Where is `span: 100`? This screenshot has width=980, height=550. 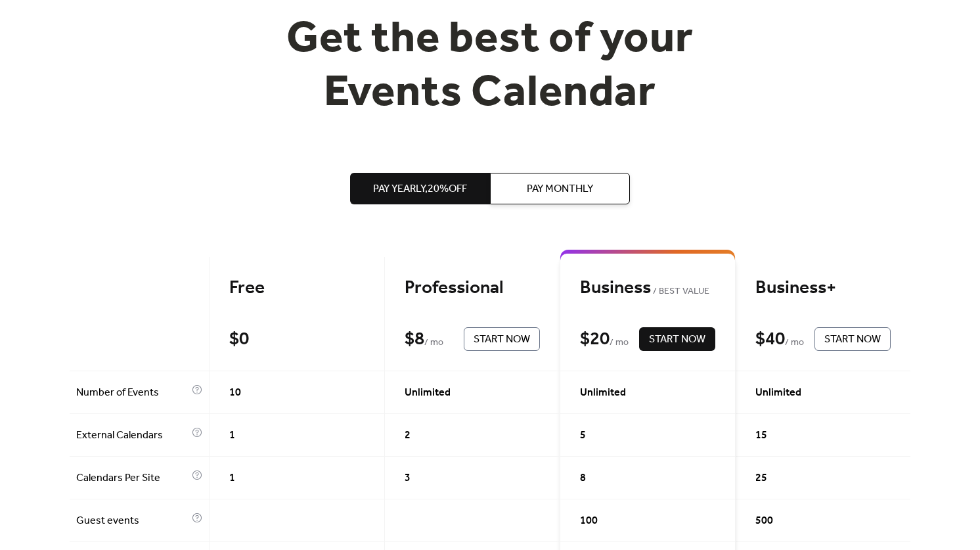 span: 100 is located at coordinates (589, 521).